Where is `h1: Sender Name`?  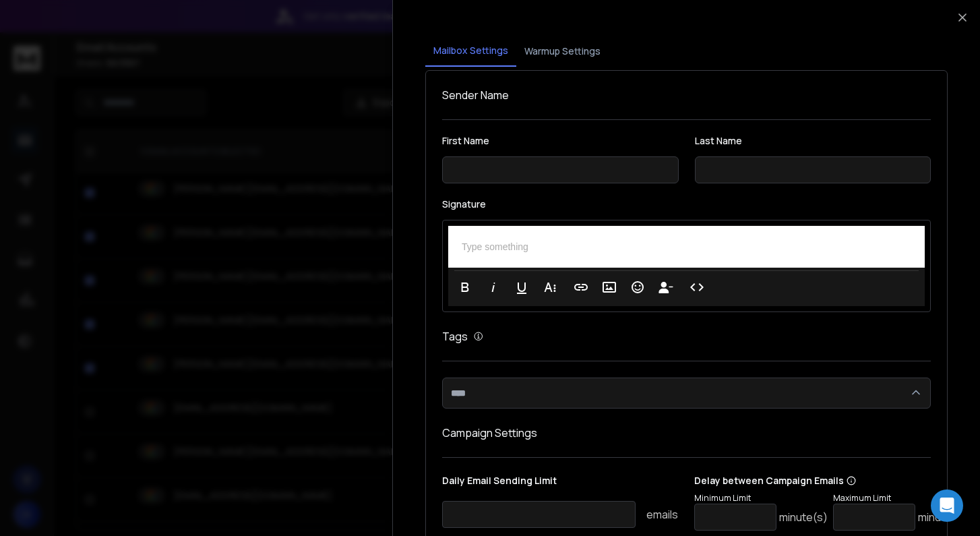
h1: Sender Name is located at coordinates (686, 95).